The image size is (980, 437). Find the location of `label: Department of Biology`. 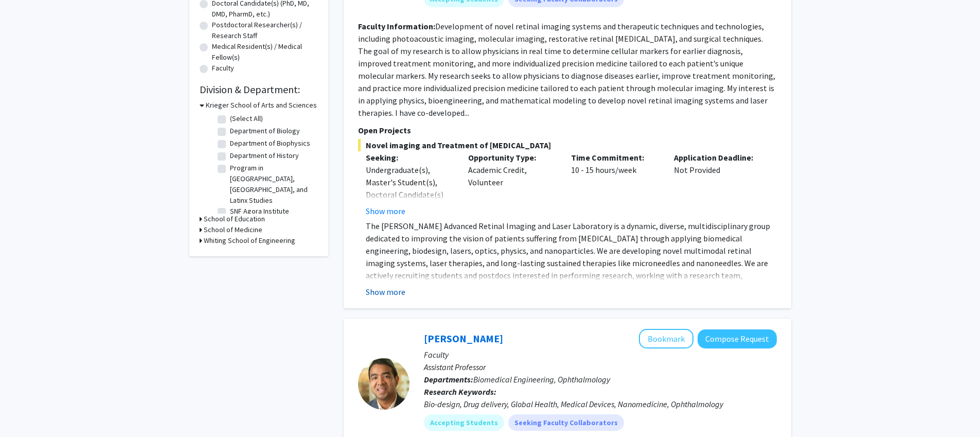

label: Department of Biology is located at coordinates (265, 131).